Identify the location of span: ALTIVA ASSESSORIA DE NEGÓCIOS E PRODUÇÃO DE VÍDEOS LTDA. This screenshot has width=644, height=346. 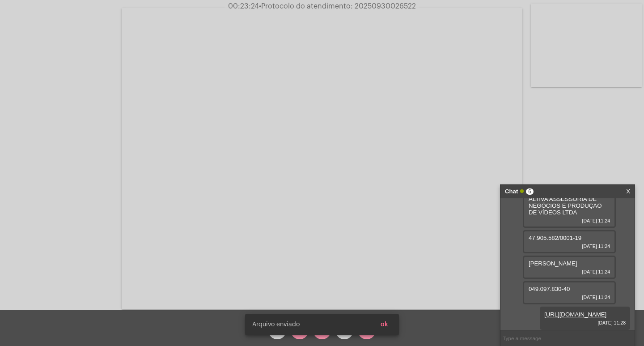
(565, 205).